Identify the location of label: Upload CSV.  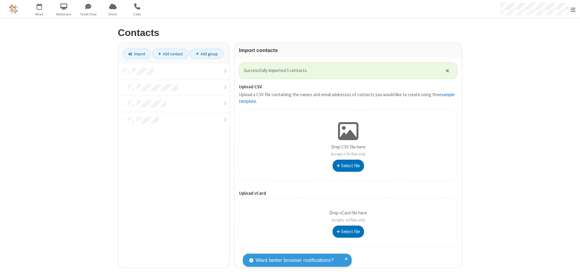
(348, 87).